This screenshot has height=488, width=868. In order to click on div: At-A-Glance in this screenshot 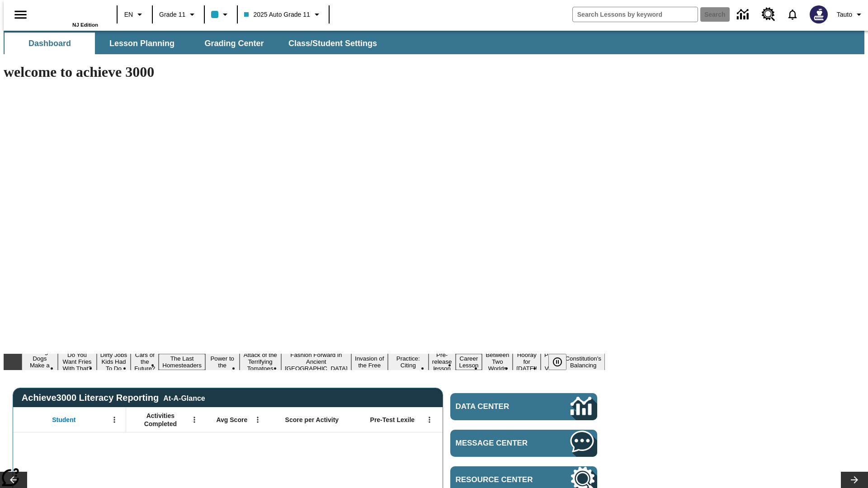, I will do `click(184, 397)`.